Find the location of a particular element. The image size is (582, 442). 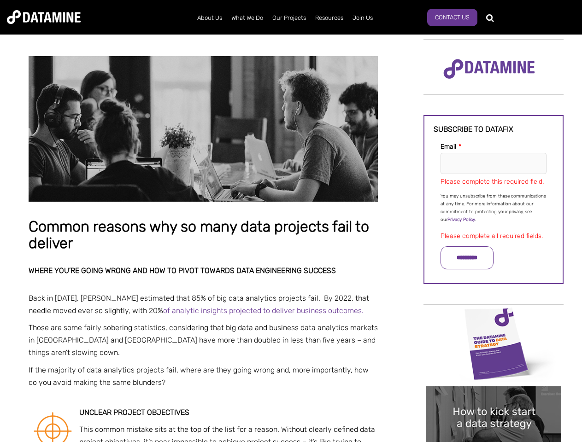

a: Contact Us is located at coordinates (452, 18).